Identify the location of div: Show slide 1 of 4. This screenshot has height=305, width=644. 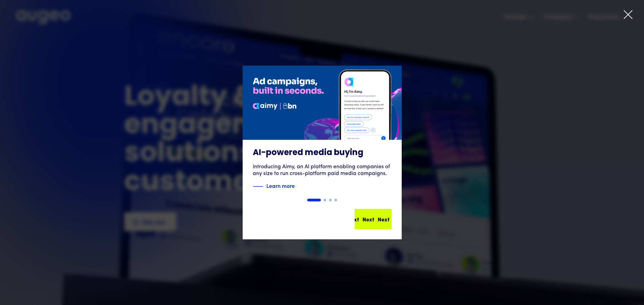
(314, 200).